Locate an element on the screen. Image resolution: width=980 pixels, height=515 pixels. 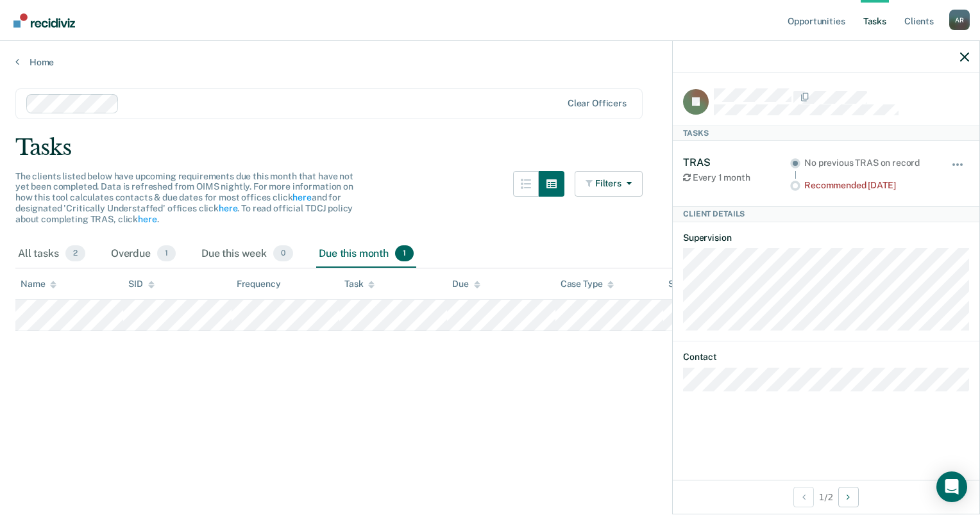
div: Supervision Level is located at coordinates (710, 284).